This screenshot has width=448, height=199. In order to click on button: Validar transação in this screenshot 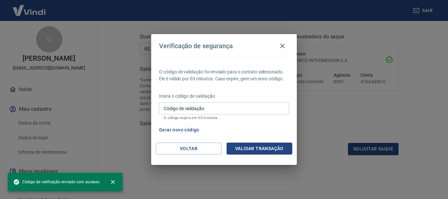, I will do `click(259, 148)`.